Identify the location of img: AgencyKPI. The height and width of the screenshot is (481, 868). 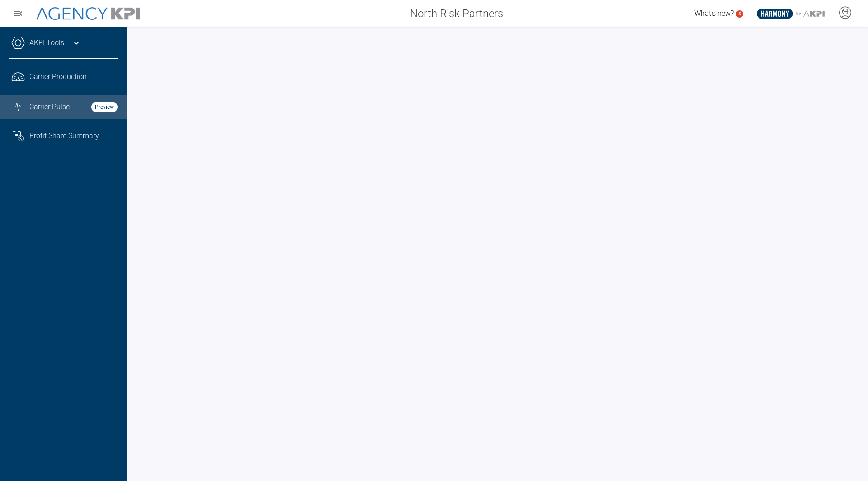
(88, 14).